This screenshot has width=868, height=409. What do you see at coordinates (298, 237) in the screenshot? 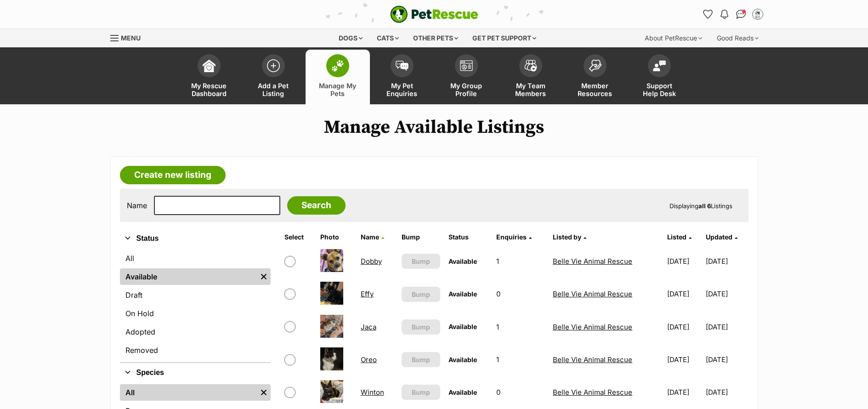
I see `th: Select` at bounding box center [298, 237].